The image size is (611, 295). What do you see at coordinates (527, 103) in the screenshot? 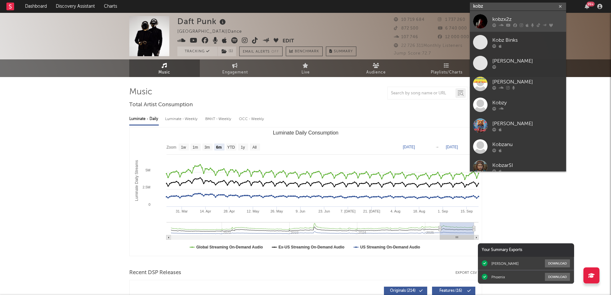
I see `div: Kobzy` at bounding box center [527, 103].